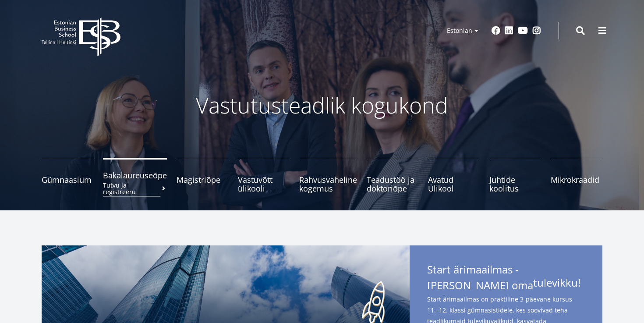 This screenshot has height=323, width=644. Describe the element at coordinates (576, 175) in the screenshot. I see `a: Mikrokraadid` at that location.